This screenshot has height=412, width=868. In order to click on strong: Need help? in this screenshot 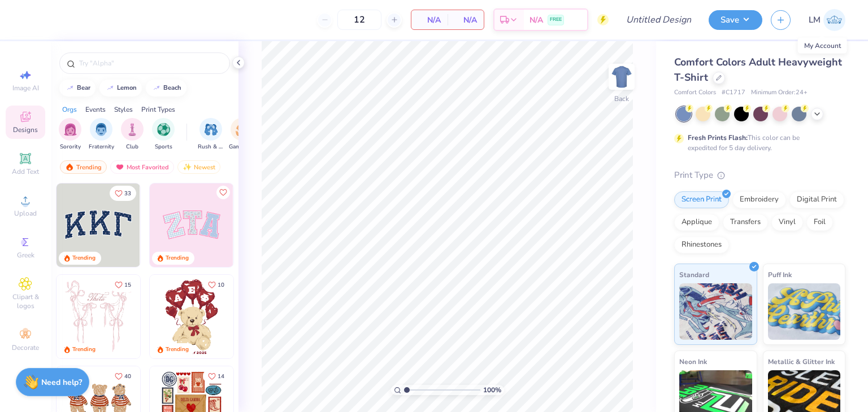, I will do `click(62, 382)`.